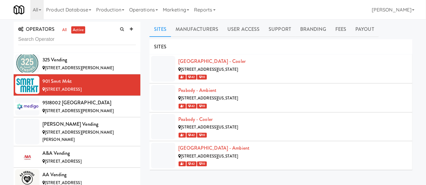  I want to click on a: Fees, so click(340, 29).